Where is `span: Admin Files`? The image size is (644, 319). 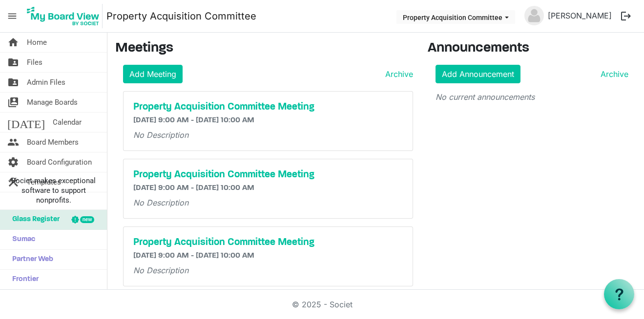 span: Admin Files is located at coordinates (46, 82).